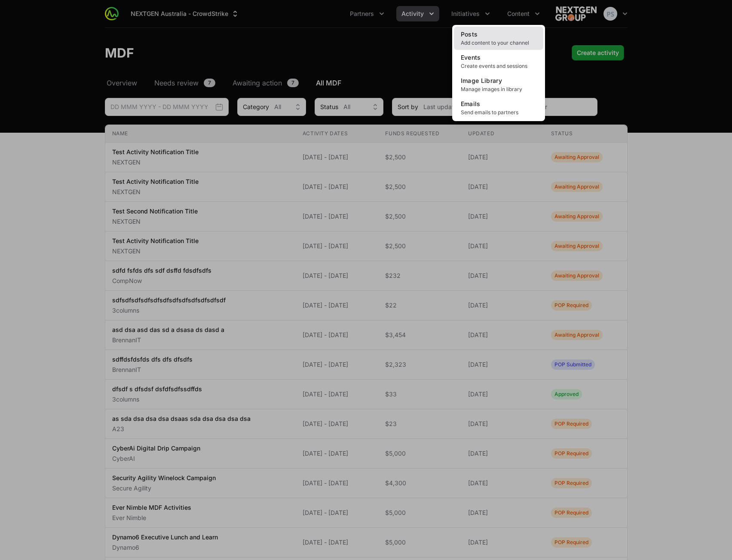 The width and height of the screenshot is (732, 560). I want to click on span: Posts, so click(470, 34).